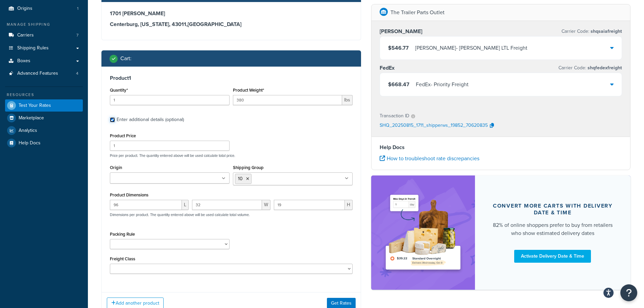 The width and height of the screenshot is (644, 308). I want to click on a: Advanced Features4, so click(44, 73).